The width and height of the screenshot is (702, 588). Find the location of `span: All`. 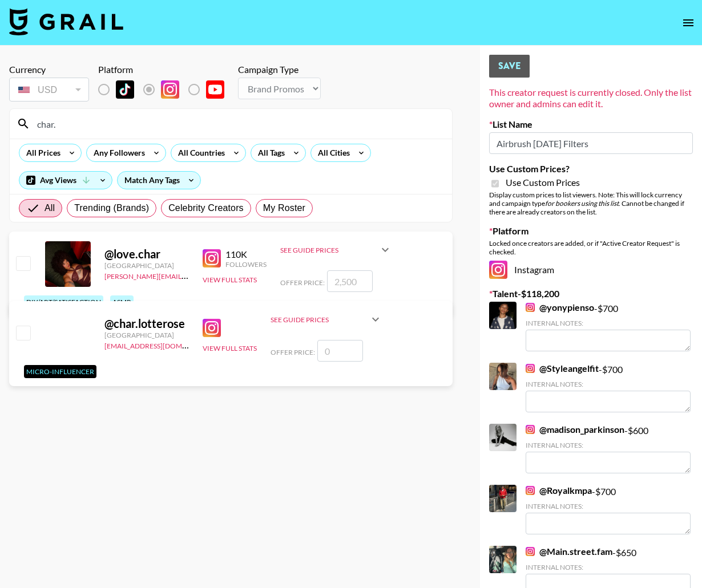

span: All is located at coordinates (50, 208).